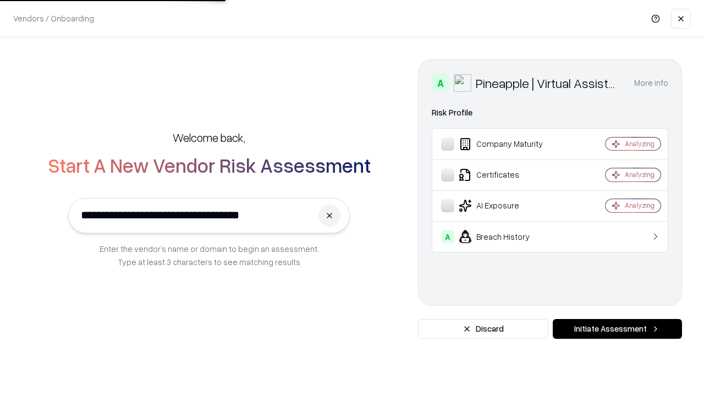  What do you see at coordinates (463, 83) in the screenshot?
I see `img: Pineapple | Virtual Assistant Agency` at bounding box center [463, 83].